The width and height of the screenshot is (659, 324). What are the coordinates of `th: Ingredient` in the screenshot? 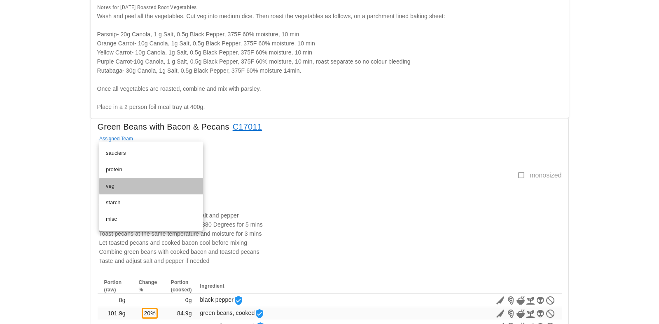 It's located at (314, 286).